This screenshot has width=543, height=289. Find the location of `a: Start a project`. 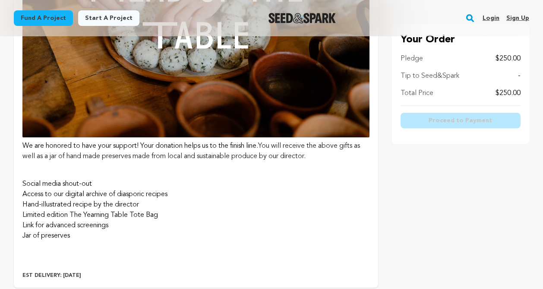

a: Start a project is located at coordinates (109, 18).